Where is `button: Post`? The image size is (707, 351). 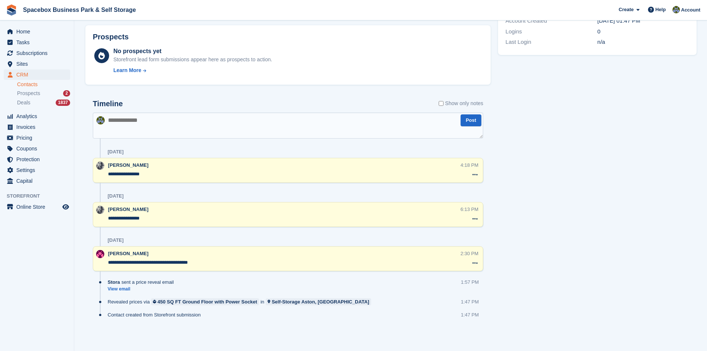 button: Post is located at coordinates (471, 120).